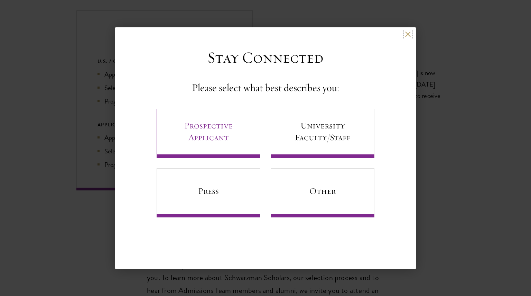  Describe the element at coordinates (209, 133) in the screenshot. I see `a: Prospective Applicant` at that location.